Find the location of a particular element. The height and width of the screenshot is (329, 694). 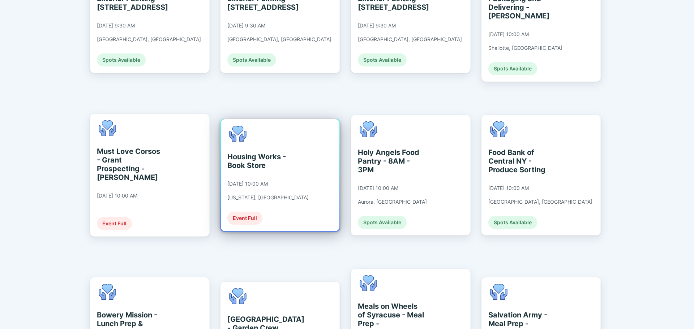

div: Holy Angels Food Pantry - 8AM - 3PM is located at coordinates (391, 161).